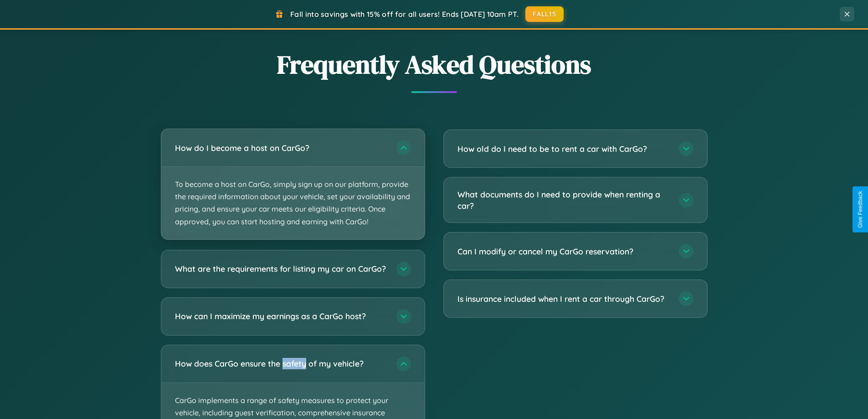  I want to click on h3: What are the requirements for listing my car on CarGo?, so click(281, 269).